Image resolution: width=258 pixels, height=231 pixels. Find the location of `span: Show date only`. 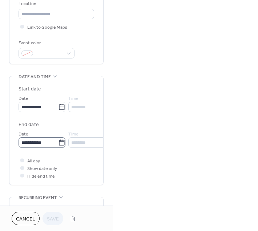

span: Show date only is located at coordinates (42, 168).